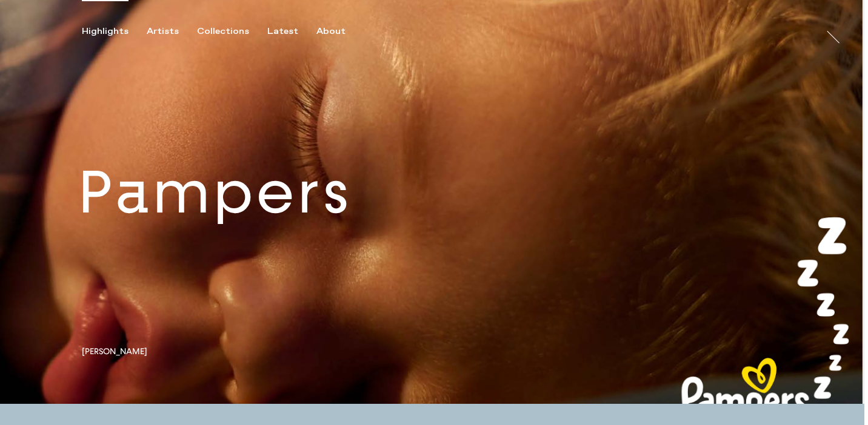 Image resolution: width=868 pixels, height=425 pixels. Describe the element at coordinates (105, 32) in the screenshot. I see `div: Highlights` at that location.